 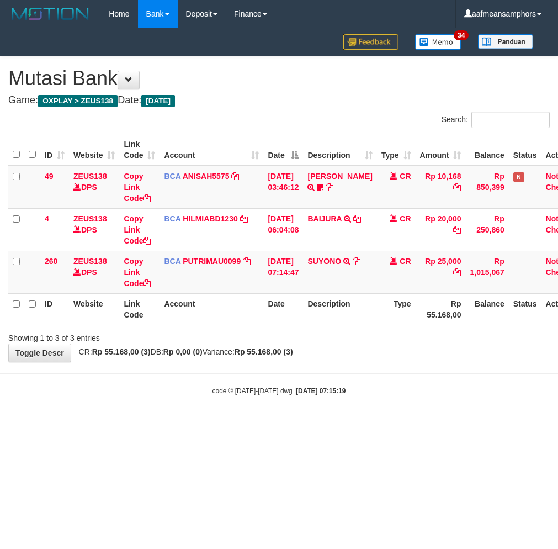 What do you see at coordinates (212, 309) in the screenshot?
I see `th: Account` at bounding box center [212, 309].